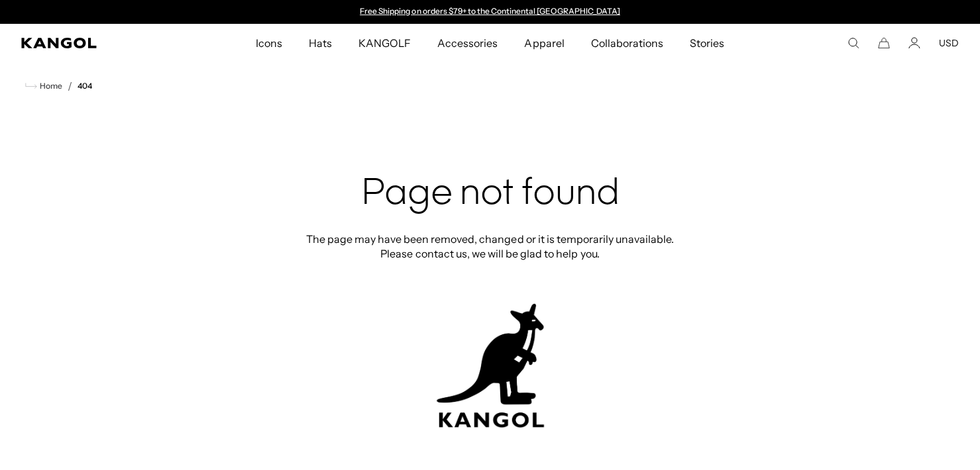 The width and height of the screenshot is (980, 470). I want to click on span: Hats, so click(320, 43).